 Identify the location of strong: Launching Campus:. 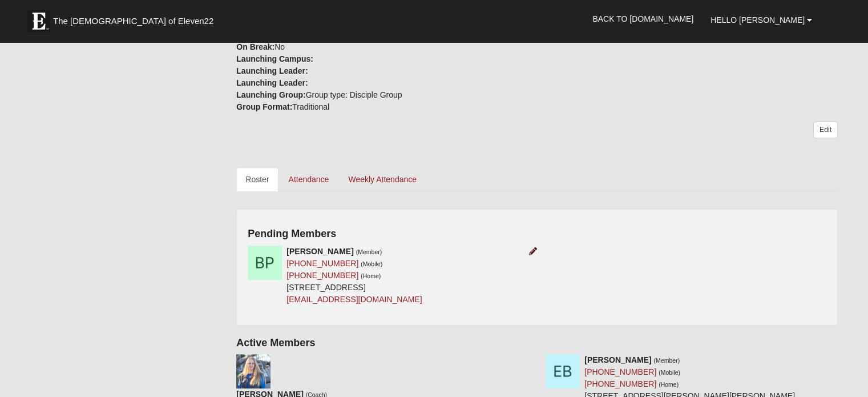
(274, 59).